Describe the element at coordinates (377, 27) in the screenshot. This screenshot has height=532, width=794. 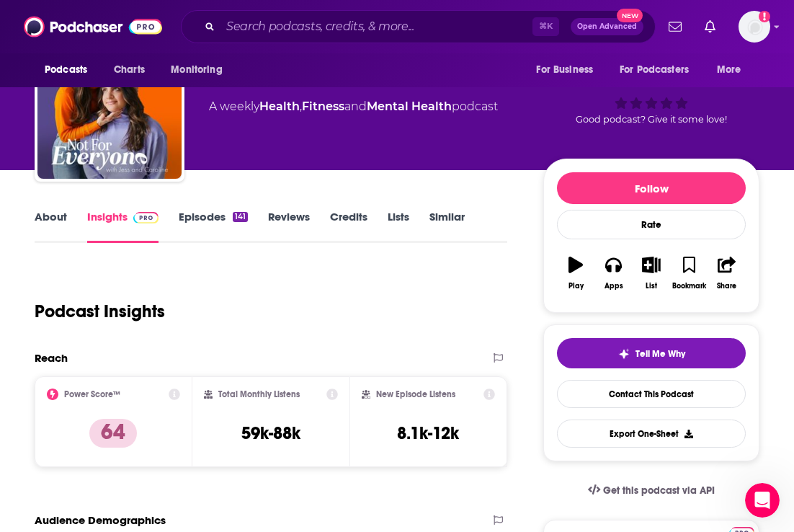
I see `input: Search podcasts, credits, & more...` at that location.